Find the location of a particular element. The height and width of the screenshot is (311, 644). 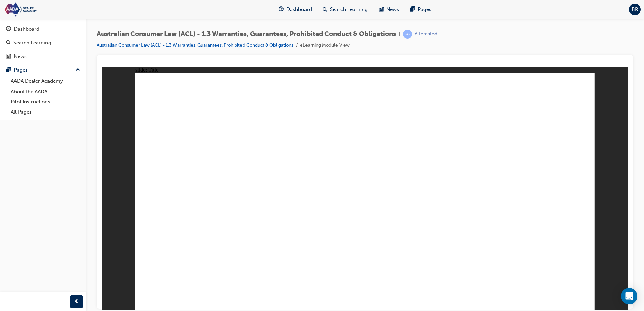

span: BR is located at coordinates (635, 9).